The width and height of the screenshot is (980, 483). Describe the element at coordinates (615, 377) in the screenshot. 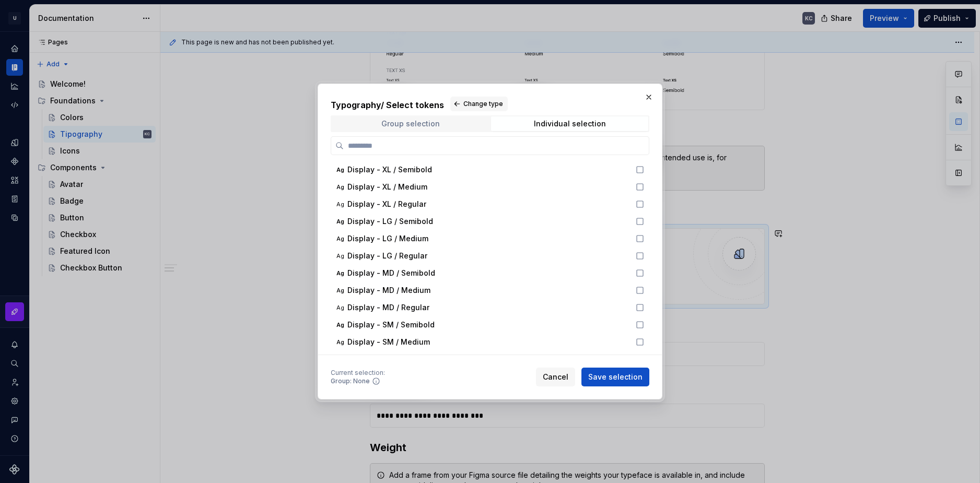

I see `span: Save selection` at that location.